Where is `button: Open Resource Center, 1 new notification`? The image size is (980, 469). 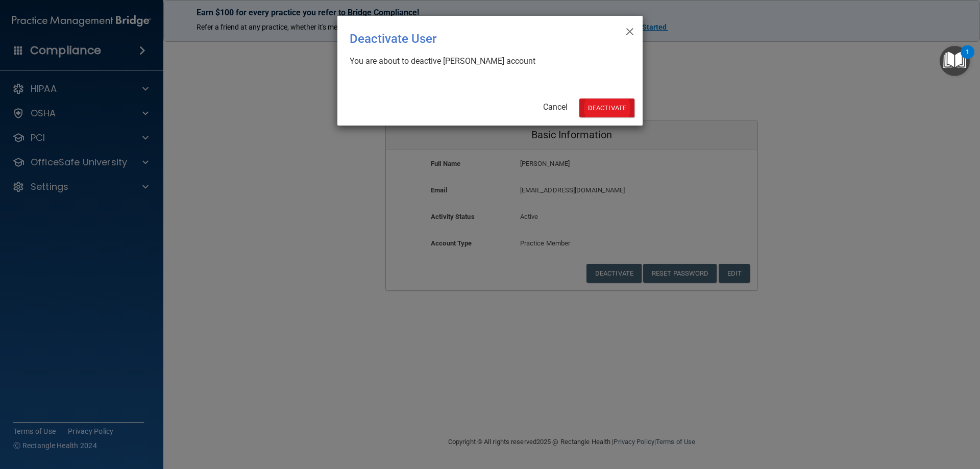 button: Open Resource Center, 1 new notification is located at coordinates (954, 61).